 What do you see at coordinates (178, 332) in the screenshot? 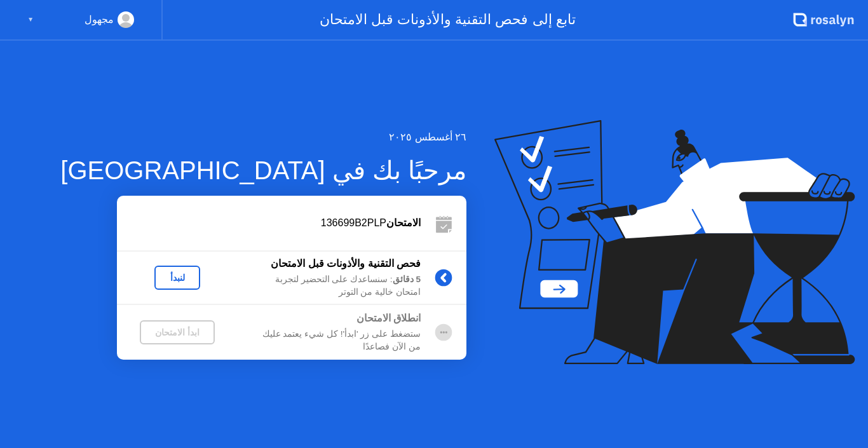
I see `button: ابدأ الامتحان` at bounding box center [178, 332].